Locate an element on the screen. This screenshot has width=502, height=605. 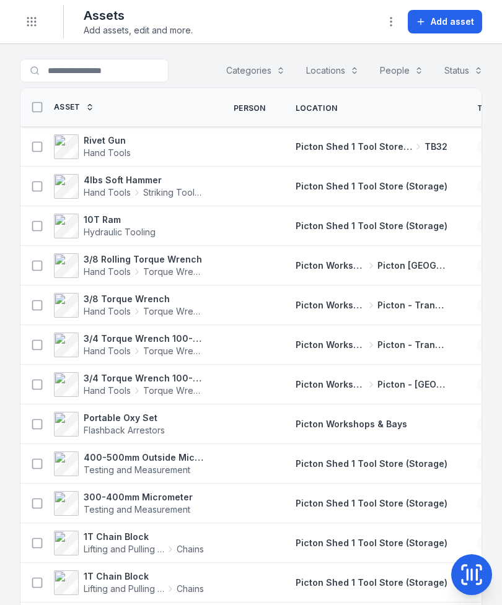
a: 400-500mm Outside MicrometerTesting and Measurement is located at coordinates (129, 464).